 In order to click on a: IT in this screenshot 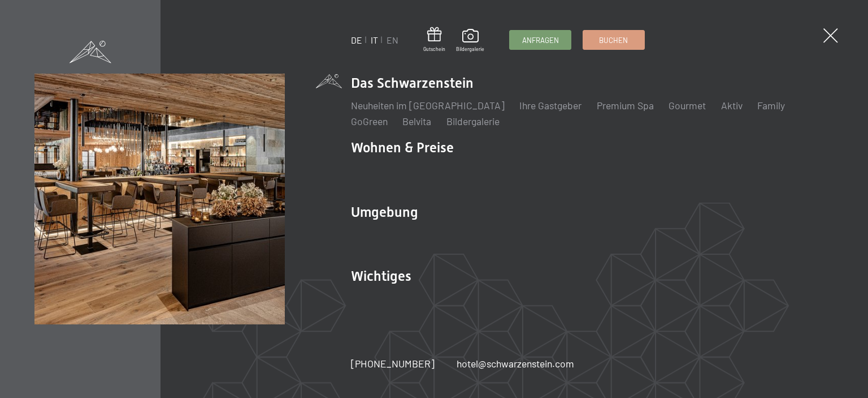, I will do `click(374, 40)`.